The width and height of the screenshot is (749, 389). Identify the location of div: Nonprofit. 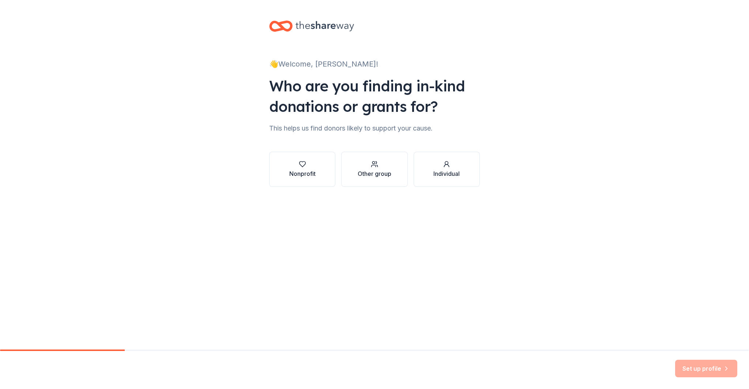
(303, 174).